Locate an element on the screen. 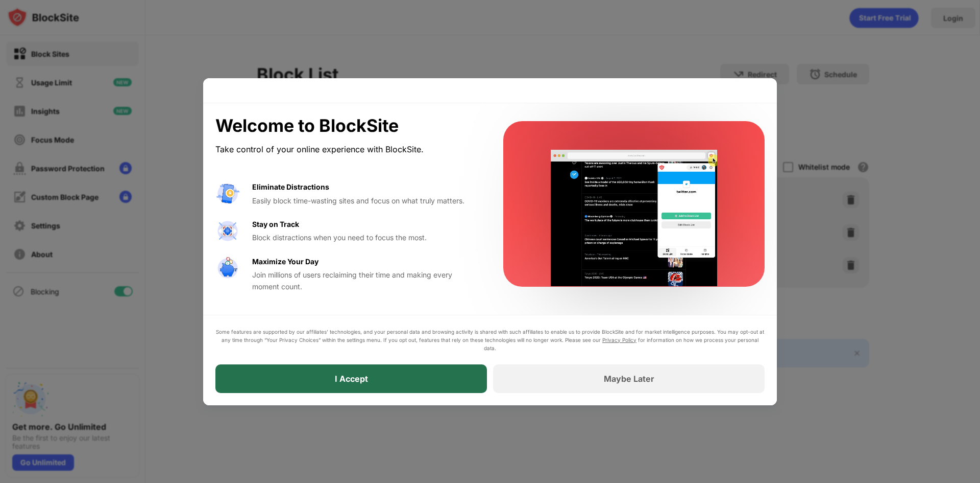 This screenshot has width=980, height=483. a: Privacy Policy is located at coordinates (620, 340).